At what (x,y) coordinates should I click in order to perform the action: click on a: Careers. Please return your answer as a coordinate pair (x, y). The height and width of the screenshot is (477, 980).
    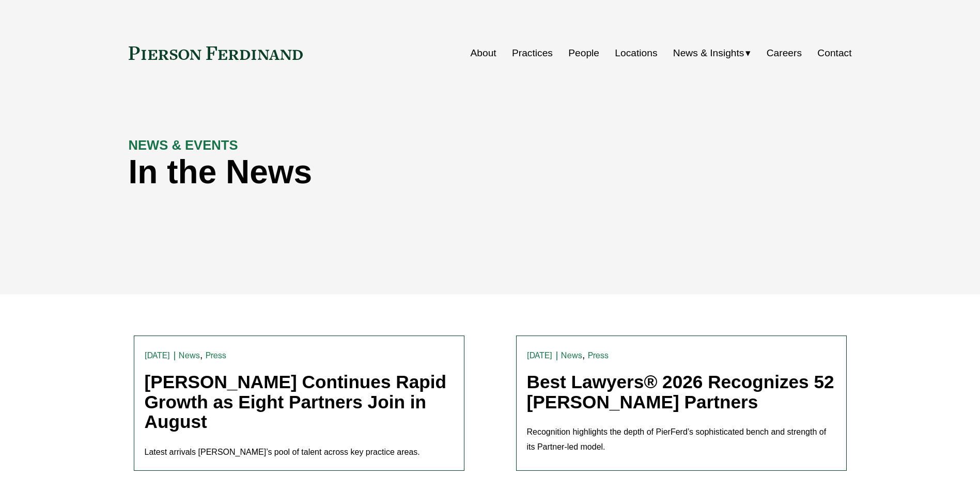
    Looking at the image, I should click on (784, 53).